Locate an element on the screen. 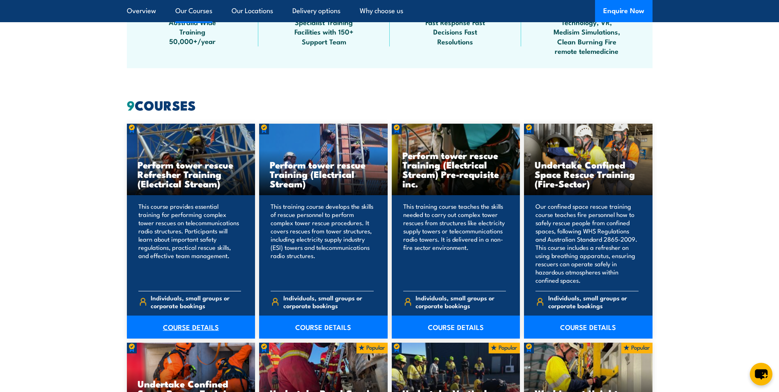 The width and height of the screenshot is (779, 392). button: chat-button is located at coordinates (761, 374).